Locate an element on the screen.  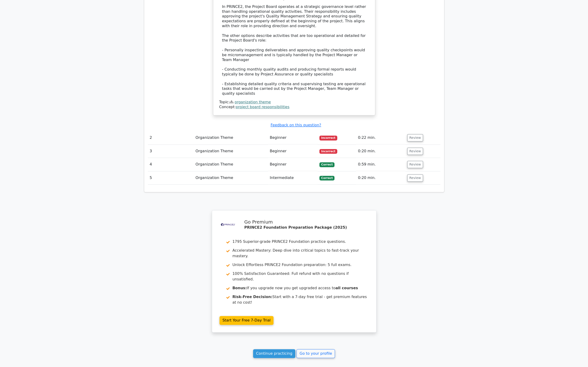
td: 2 is located at coordinates (171, 138).